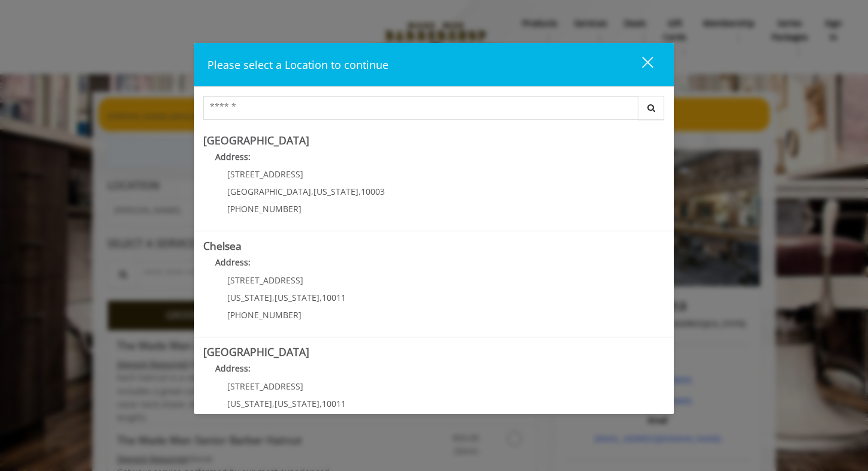 This screenshot has height=471, width=868. I want to click on span: Please select a Location to continue, so click(298, 65).